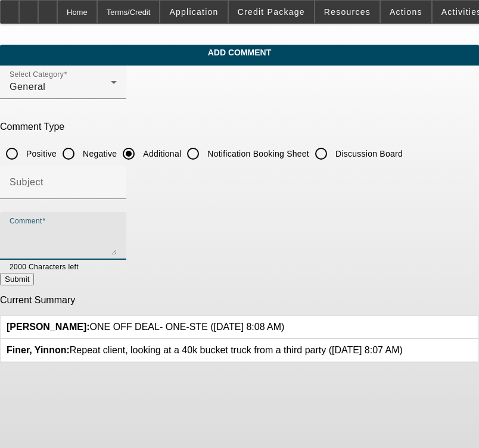 This screenshot has height=448, width=479. What do you see at coordinates (257, 153) in the screenshot?
I see `label: Notification Booking Sheet` at bounding box center [257, 153].